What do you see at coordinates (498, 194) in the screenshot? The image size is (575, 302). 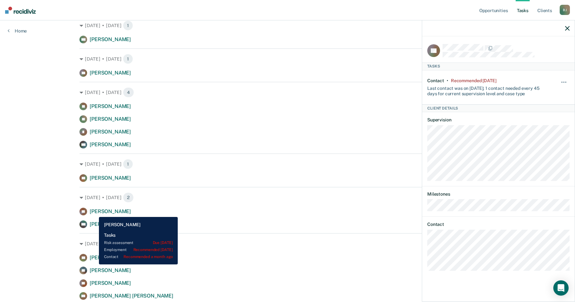 I see `dt: Milestones` at bounding box center [498, 194].